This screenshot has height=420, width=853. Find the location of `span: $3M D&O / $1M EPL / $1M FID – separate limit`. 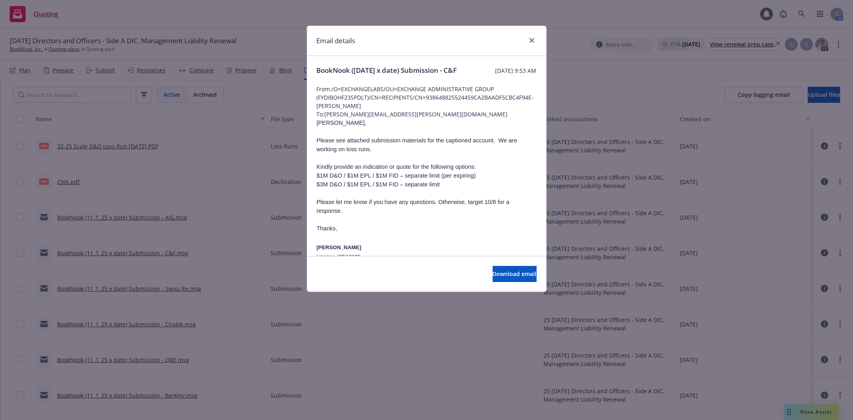

span: $3M D&O / $1M EPL / $1M FID – separate limit is located at coordinates (379, 184).